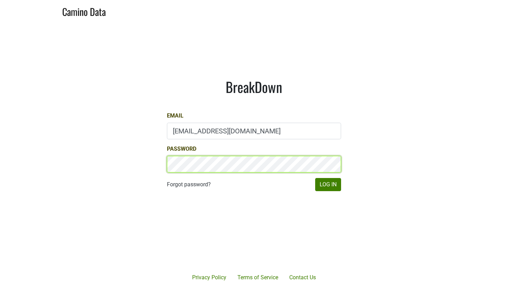 The width and height of the screenshot is (508, 290). Describe the element at coordinates (254, 87) in the screenshot. I see `h1: BreakDown` at that location.